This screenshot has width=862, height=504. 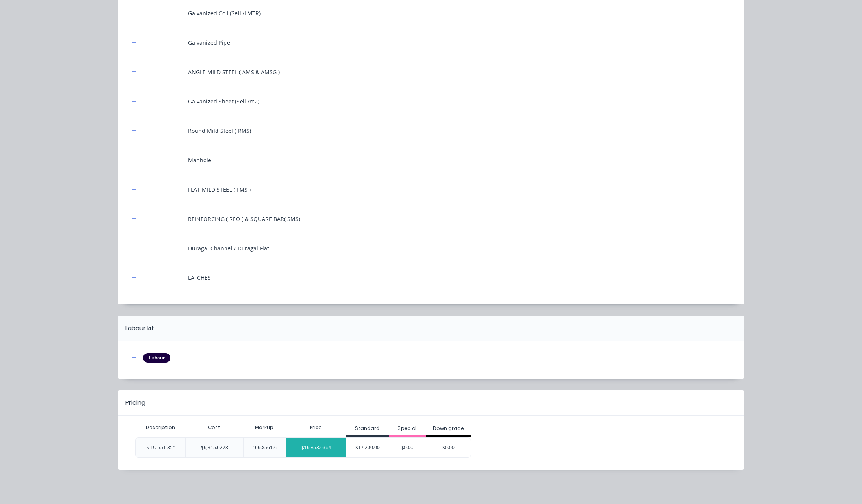 What do you see at coordinates (265, 427) in the screenshot?
I see `div: Markup` at bounding box center [265, 427].